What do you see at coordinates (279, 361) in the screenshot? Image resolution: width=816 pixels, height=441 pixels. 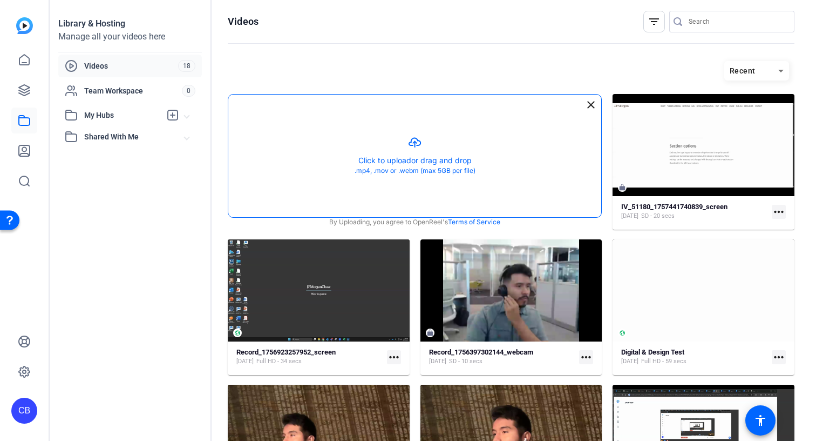 I see `span: Full HD - 34 secs` at bounding box center [279, 361].